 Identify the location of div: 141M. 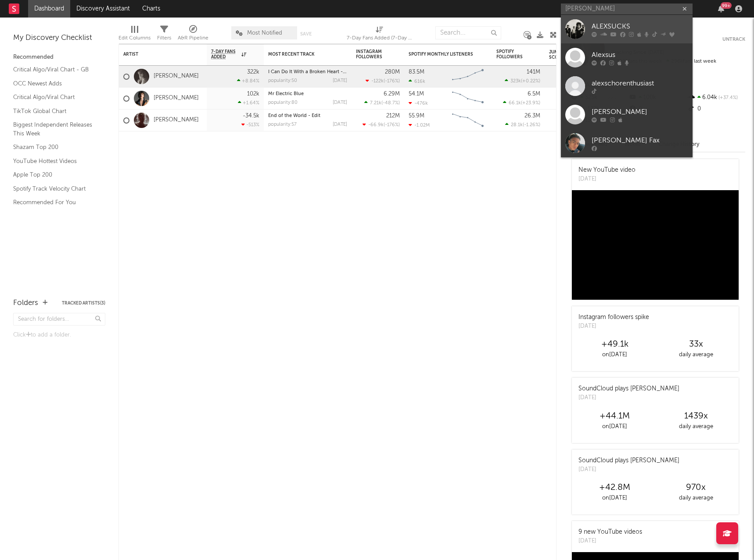
(533, 72).